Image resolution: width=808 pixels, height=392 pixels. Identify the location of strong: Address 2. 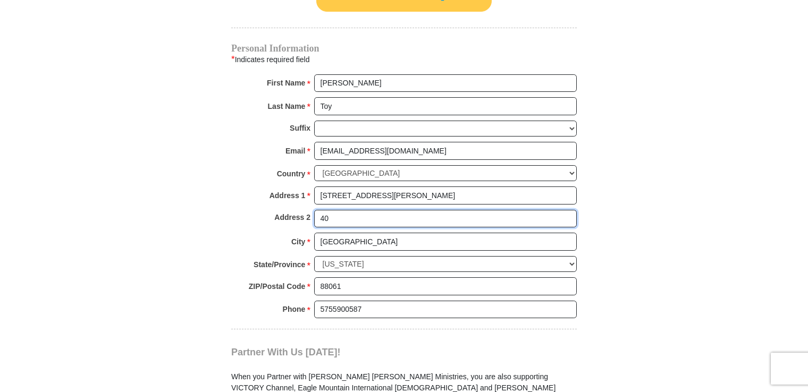
(292, 217).